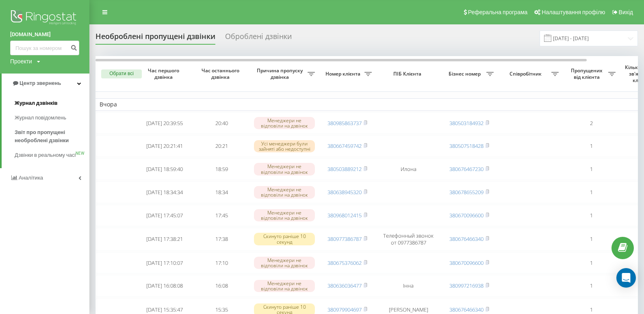  What do you see at coordinates (284, 146) in the screenshot?
I see `div: Усі менеджери були зайняті або недоступні` at bounding box center [284, 146].